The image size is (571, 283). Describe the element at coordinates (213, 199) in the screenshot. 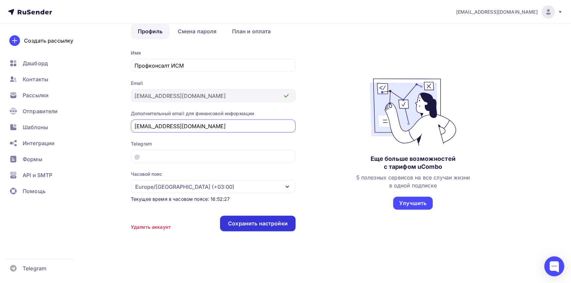

I see `div: Текущее время в часовом поясе: 16:52:27` at that location.